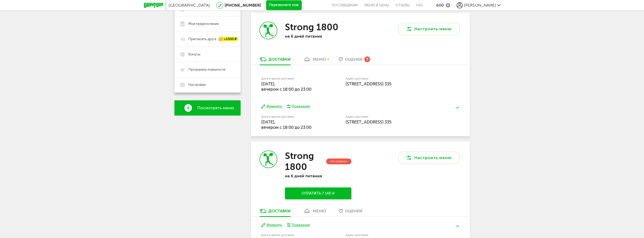 This screenshot has width=644, height=238. Describe the element at coordinates (207, 70) in the screenshot. I see `a: Программа лояльности` at that location.